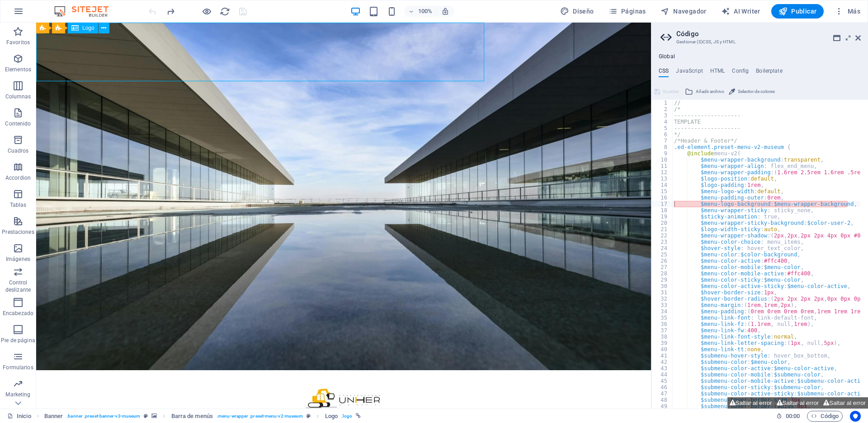 This screenshot has height=423, width=868. What do you see at coordinates (662, 261) in the screenshot?
I see `div: 26` at bounding box center [662, 261].